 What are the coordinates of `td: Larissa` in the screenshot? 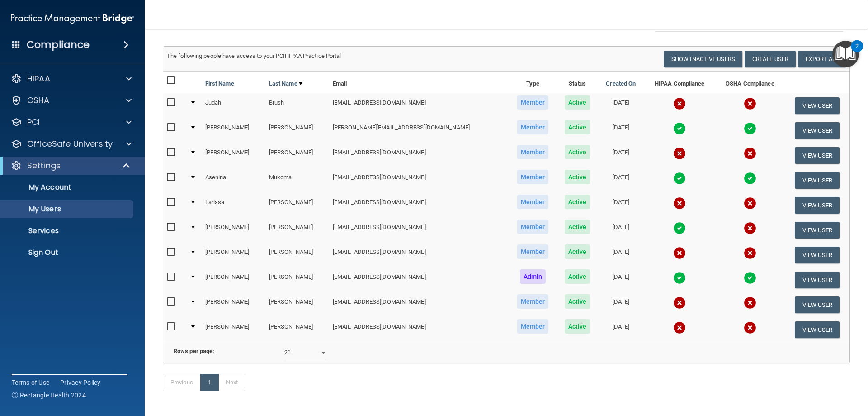 It's located at (234, 205).